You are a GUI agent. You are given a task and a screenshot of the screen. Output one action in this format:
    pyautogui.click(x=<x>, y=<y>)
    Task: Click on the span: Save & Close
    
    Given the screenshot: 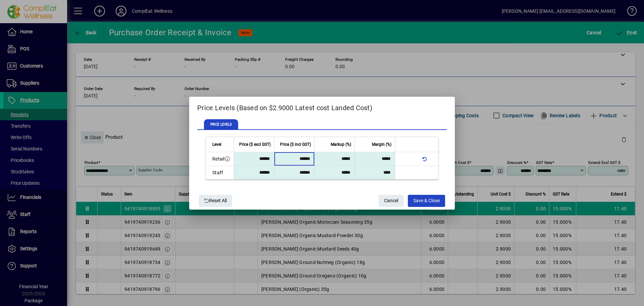 What is the action you would take?
    pyautogui.click(x=426, y=200)
    